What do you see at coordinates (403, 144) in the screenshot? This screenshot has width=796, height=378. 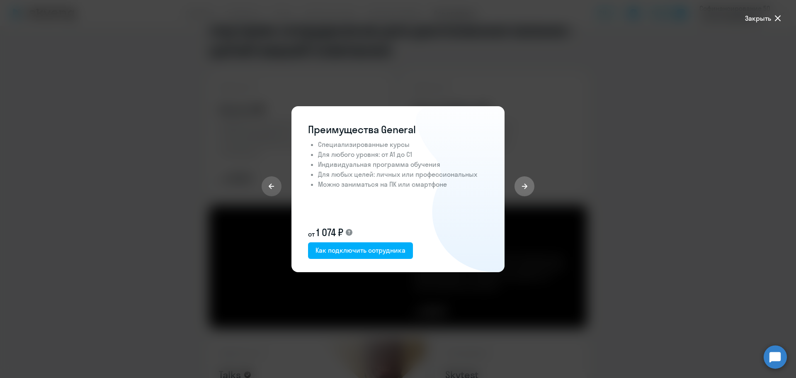 I see `li: Специализированные курсы` at bounding box center [403, 144].